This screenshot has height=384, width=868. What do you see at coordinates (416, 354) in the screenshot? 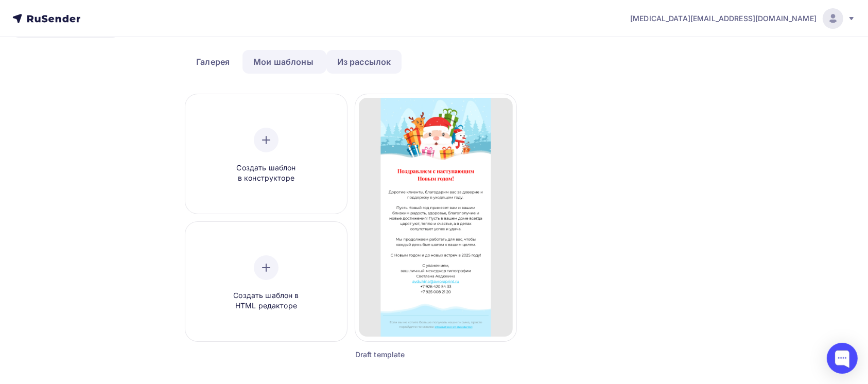
I see `div: Draft template` at bounding box center [416, 354].